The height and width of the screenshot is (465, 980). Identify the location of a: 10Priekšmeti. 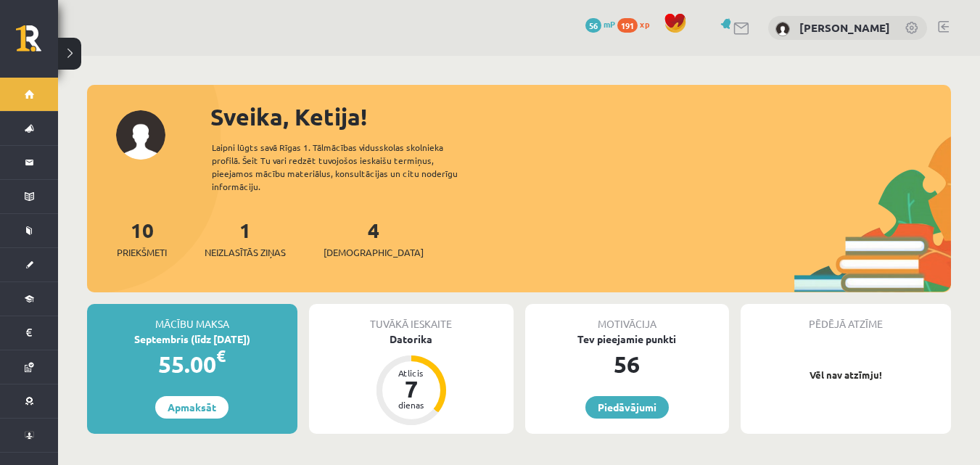
(142, 238).